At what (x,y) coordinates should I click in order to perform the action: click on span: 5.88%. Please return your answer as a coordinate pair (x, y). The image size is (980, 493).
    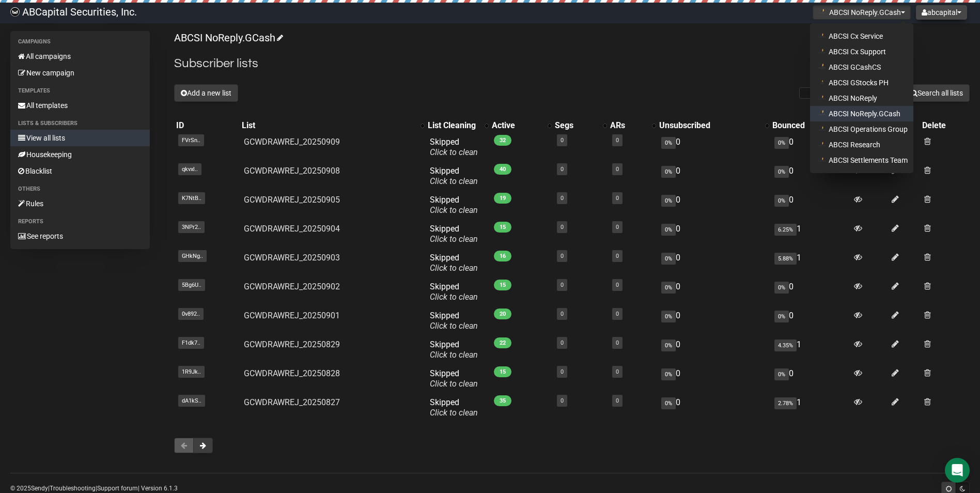
    Looking at the image, I should click on (785, 258).